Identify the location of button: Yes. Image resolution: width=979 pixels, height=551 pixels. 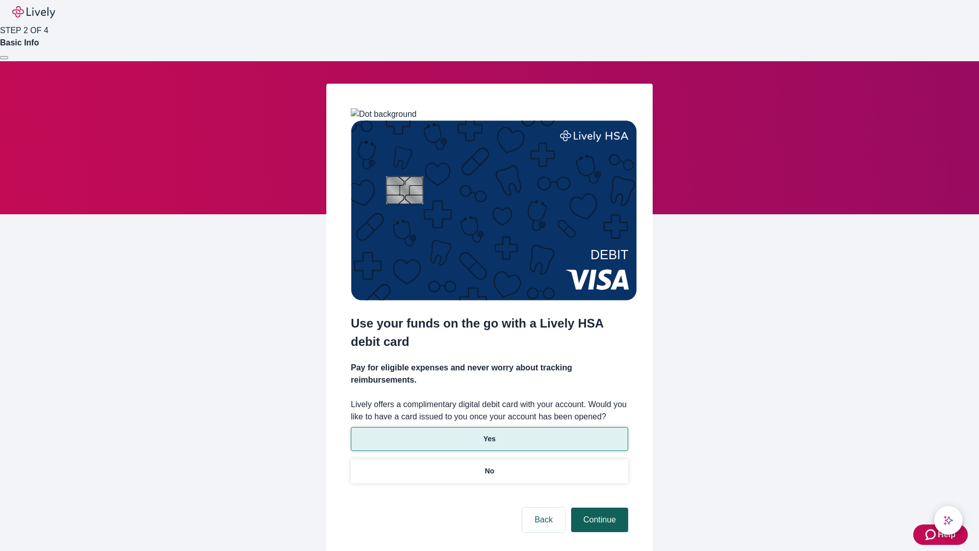
(489, 438).